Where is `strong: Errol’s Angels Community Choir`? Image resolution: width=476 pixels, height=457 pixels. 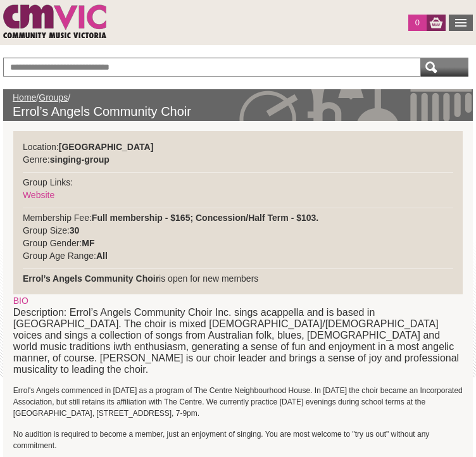
strong: Errol’s Angels Community Choir is located at coordinates (90, 279).